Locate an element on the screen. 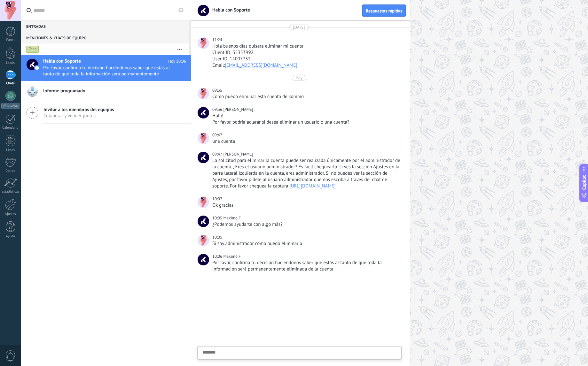 This screenshot has height=366, width=588. div: Email: is located at coordinates (306, 66).